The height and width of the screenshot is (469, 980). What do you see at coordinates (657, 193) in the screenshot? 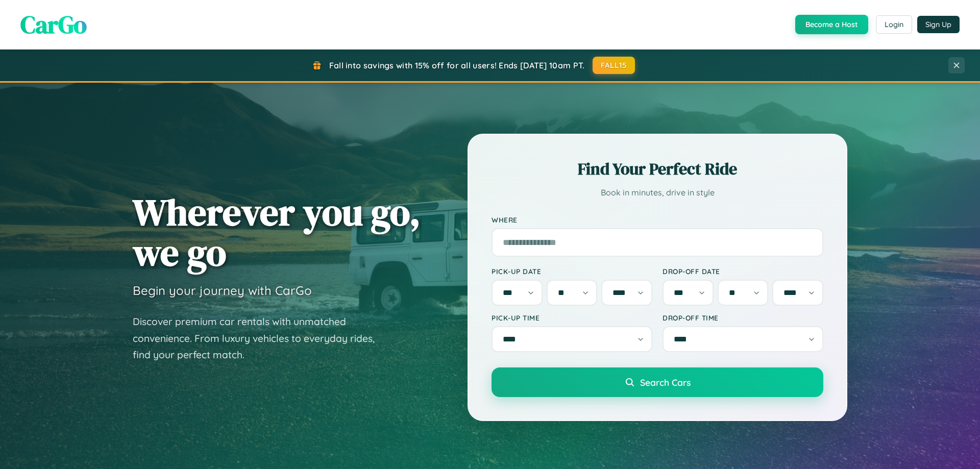
I see `p: Book in minutes, drive in style` at bounding box center [657, 193].